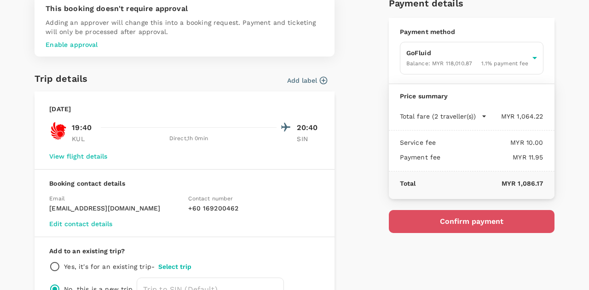 Image resolution: width=589 pixels, height=290 pixels. What do you see at coordinates (438, 116) in the screenshot?
I see `p: Total fare (2 traveller(s))` at bounding box center [438, 116].